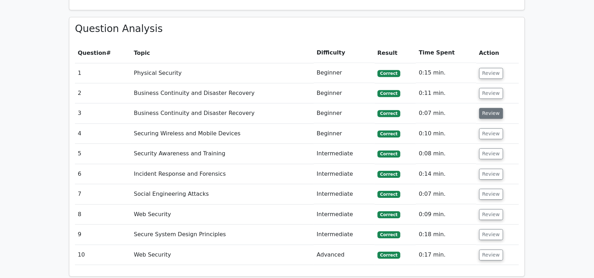  I want to click on td: 0:08 min., so click(446, 154).